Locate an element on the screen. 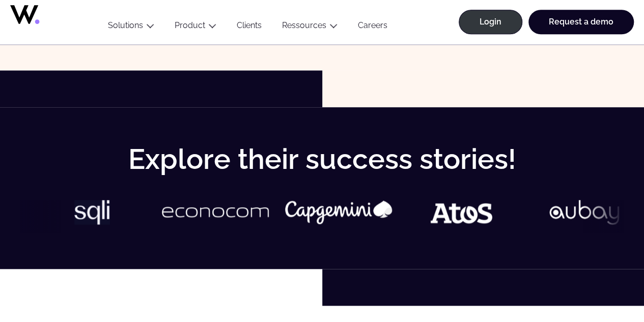  button: Ressources is located at coordinates (309, 27).